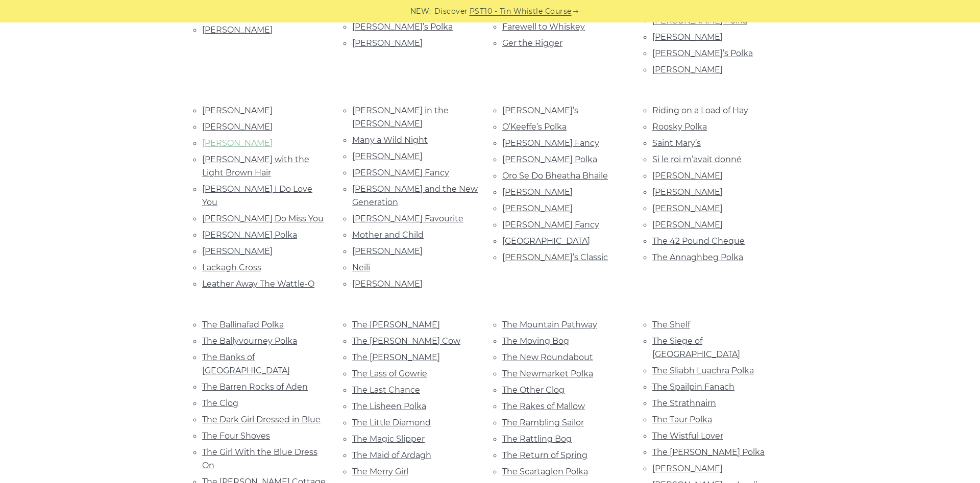  What do you see at coordinates (361, 267) in the screenshot?
I see `a: Neili` at bounding box center [361, 267].